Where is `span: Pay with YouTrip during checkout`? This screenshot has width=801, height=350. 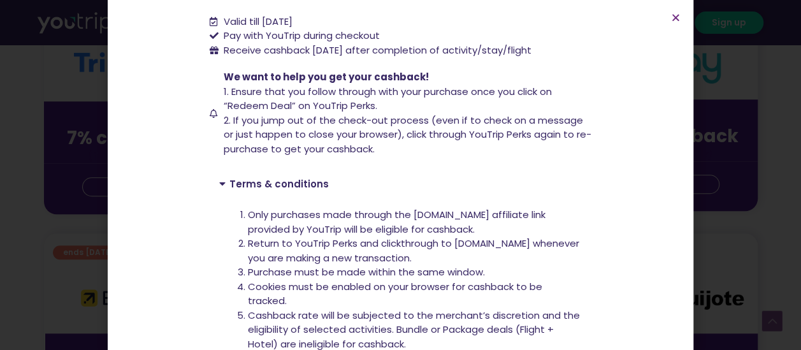 span: Pay with YouTrip during checkout is located at coordinates (300, 36).